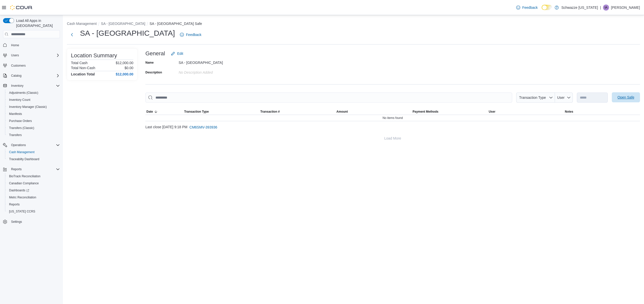  Describe the element at coordinates (270, 112) in the screenshot. I see `span: Transaction #` at that location.